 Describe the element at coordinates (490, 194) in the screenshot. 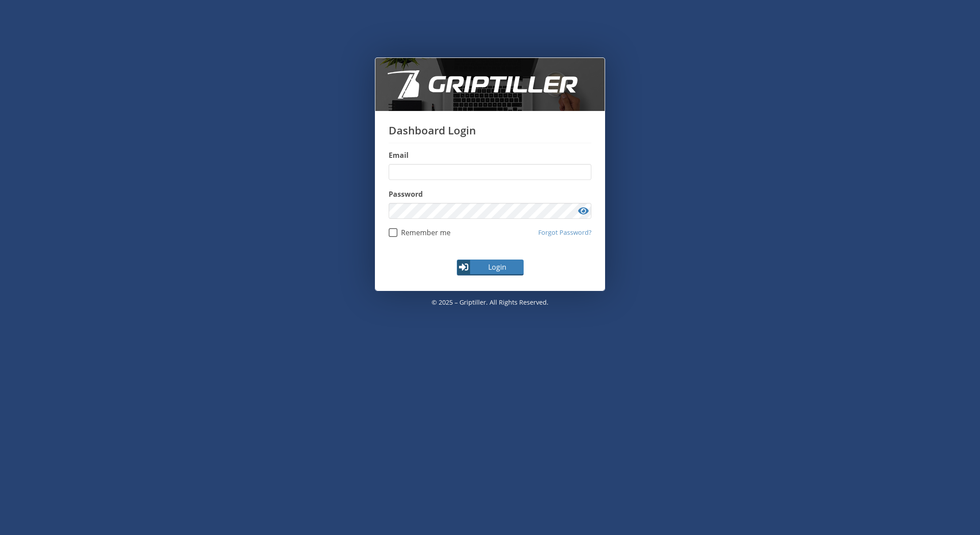

I see `label: Password` at that location.